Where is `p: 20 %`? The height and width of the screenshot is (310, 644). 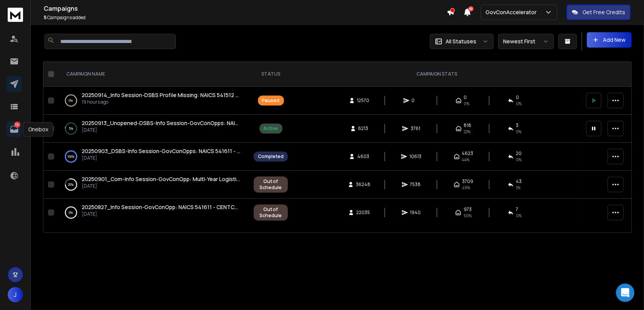
p: 20 % is located at coordinates (71, 184).